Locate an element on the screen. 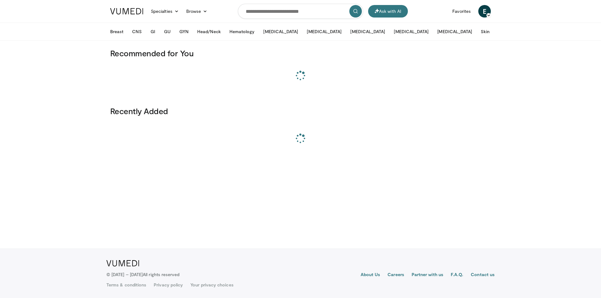  h3: Recently Added is located at coordinates (300, 111).